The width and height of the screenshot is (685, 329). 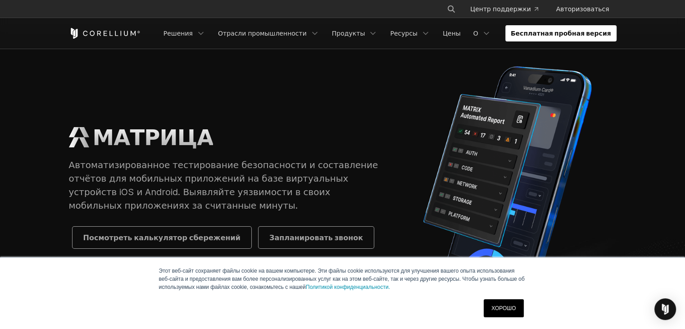 I want to click on font: Бесплатная пробная версия, so click(x=560, y=33).